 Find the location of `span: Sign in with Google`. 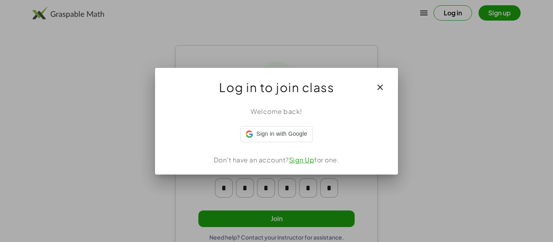

span: Sign in with Google is located at coordinates (281, 134).